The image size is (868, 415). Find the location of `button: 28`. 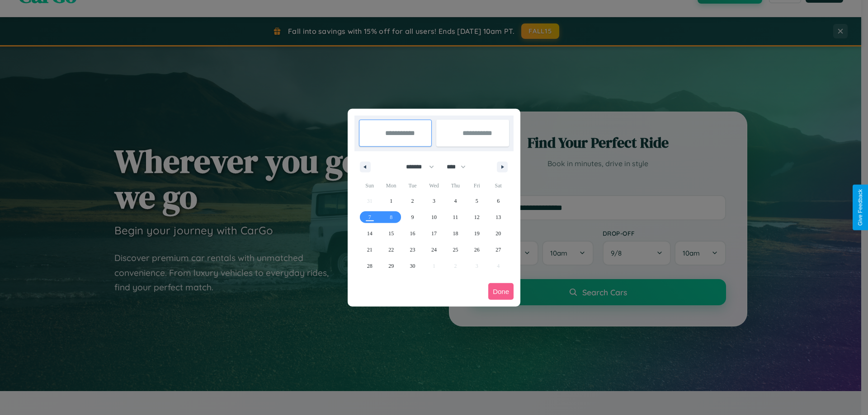

button: 28 is located at coordinates (370, 266).